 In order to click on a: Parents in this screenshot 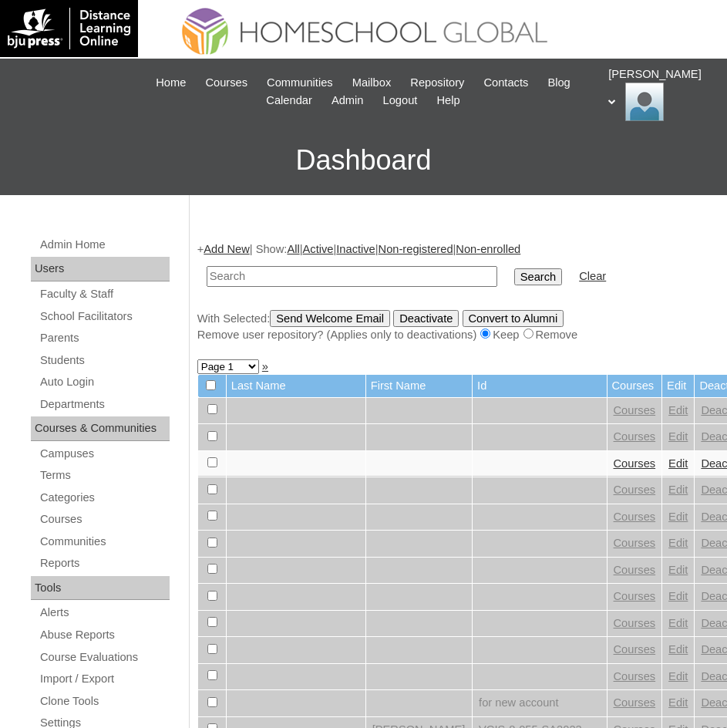, I will do `click(104, 338)`.